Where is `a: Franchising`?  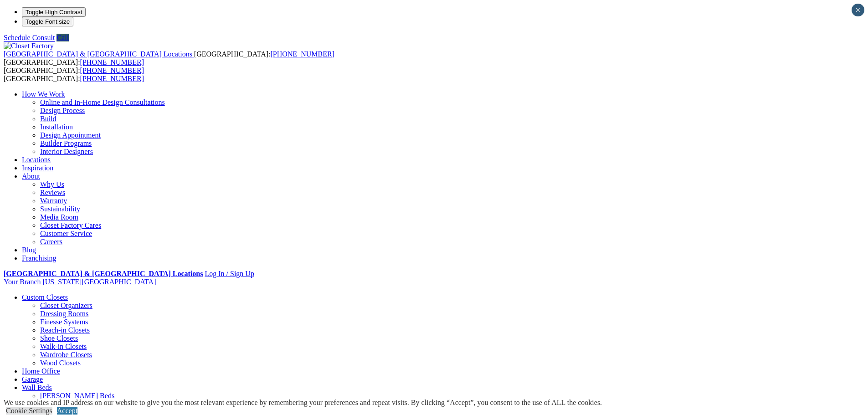 a: Franchising is located at coordinates (39, 258).